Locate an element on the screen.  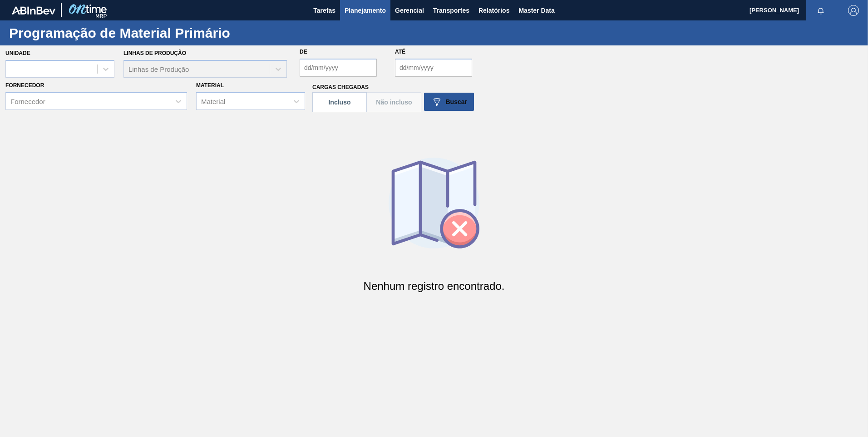
label: Unidade is located at coordinates (18, 53).